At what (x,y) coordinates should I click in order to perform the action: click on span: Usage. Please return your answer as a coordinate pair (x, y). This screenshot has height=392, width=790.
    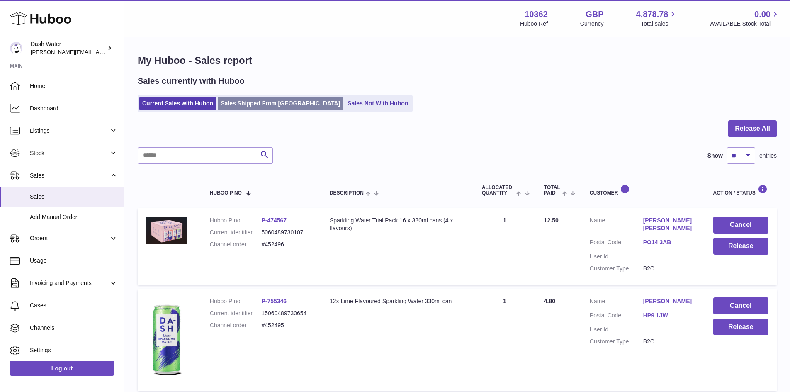
    Looking at the image, I should click on (74, 261).